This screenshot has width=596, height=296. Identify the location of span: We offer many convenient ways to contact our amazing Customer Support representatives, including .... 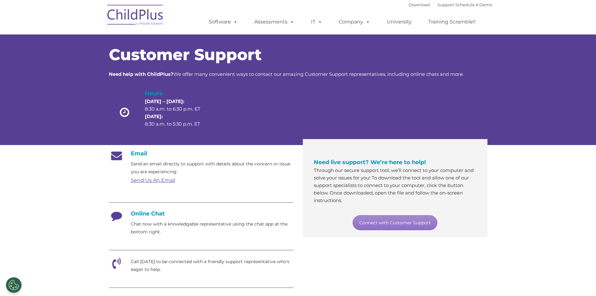
(286, 74).